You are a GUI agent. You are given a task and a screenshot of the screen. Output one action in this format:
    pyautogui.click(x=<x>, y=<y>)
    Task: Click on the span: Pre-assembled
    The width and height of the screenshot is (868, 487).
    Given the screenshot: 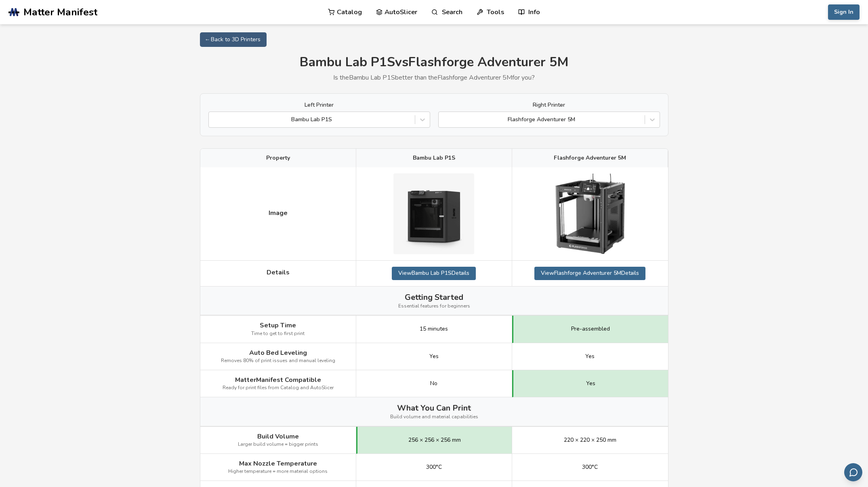 What is the action you would take?
    pyautogui.click(x=590, y=329)
    